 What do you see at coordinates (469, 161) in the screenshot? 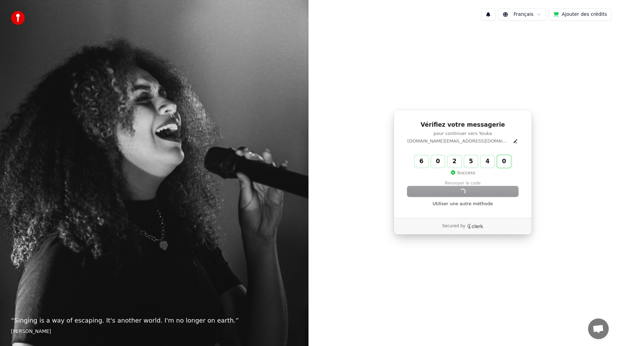
I see `input: Enter verification code` at bounding box center [469, 161].